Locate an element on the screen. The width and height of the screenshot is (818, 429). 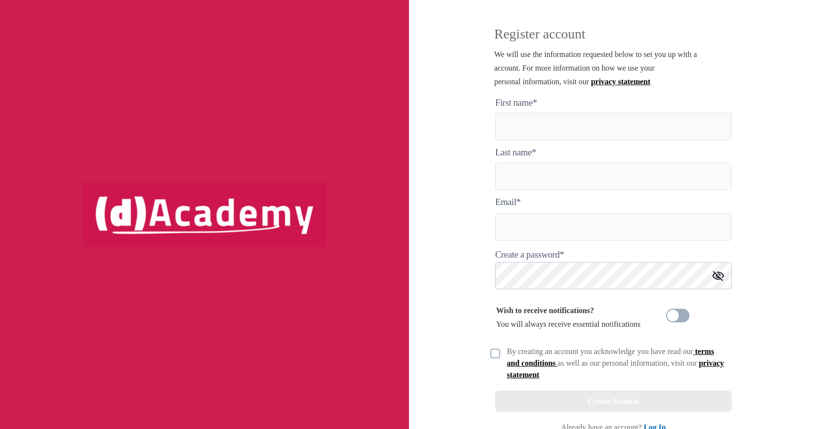
img: logo is located at coordinates (204, 214).